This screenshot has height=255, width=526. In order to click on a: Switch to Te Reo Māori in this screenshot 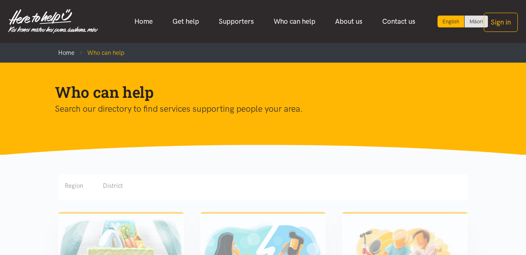, I will do `click(476, 21)`.